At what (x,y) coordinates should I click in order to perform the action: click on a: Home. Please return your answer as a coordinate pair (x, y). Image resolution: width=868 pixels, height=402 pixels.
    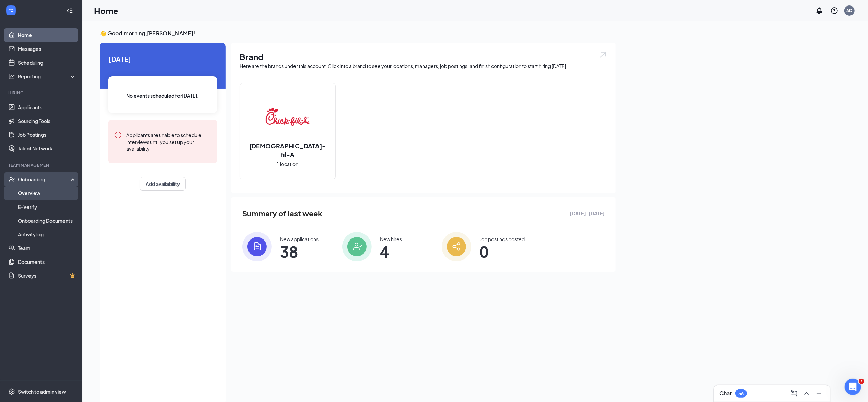
    Looking at the image, I should click on (47, 35).